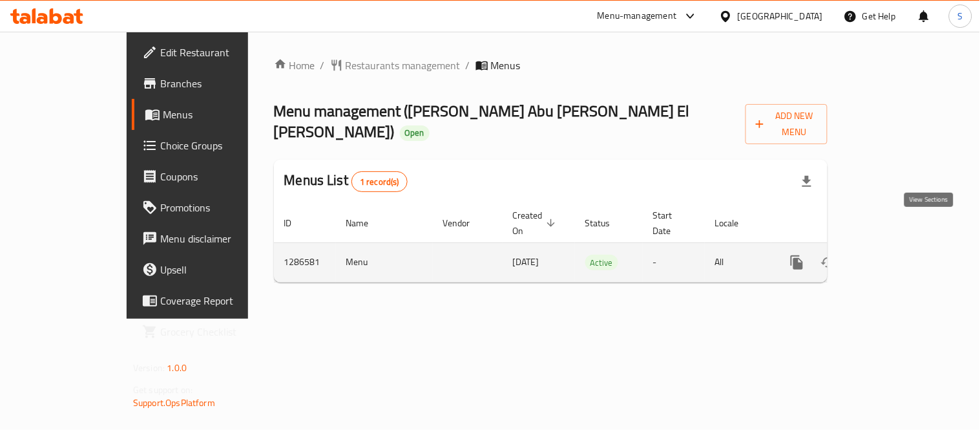  What do you see at coordinates (735, 223) in the screenshot?
I see `span: Locale` at bounding box center [735, 223].